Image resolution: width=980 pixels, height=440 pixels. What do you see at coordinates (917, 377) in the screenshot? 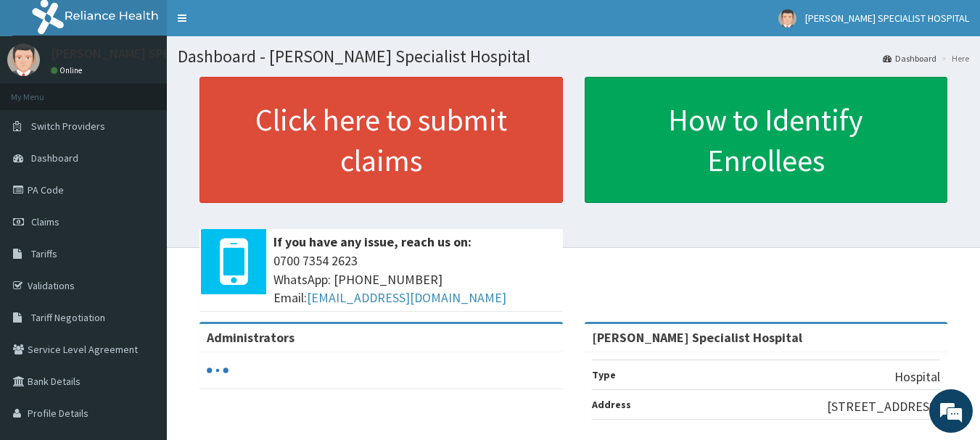
I see `p: Hospital` at bounding box center [917, 377].